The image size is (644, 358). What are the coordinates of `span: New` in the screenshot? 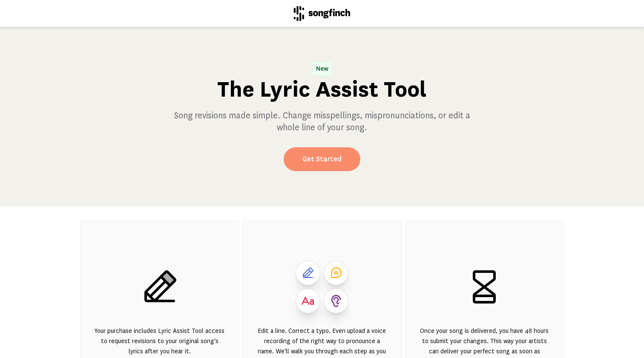 It's located at (322, 69).